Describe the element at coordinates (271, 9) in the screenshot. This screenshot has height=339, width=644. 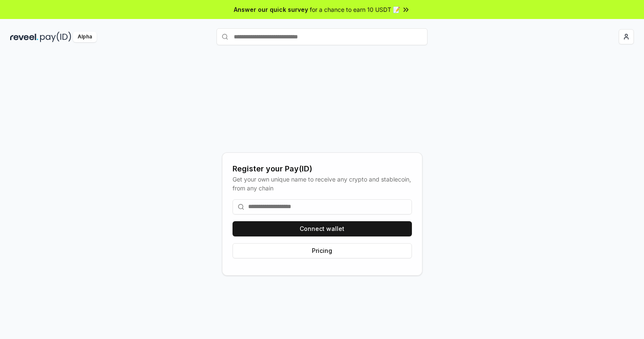
I see `span: Answer our quick survey` at that location.